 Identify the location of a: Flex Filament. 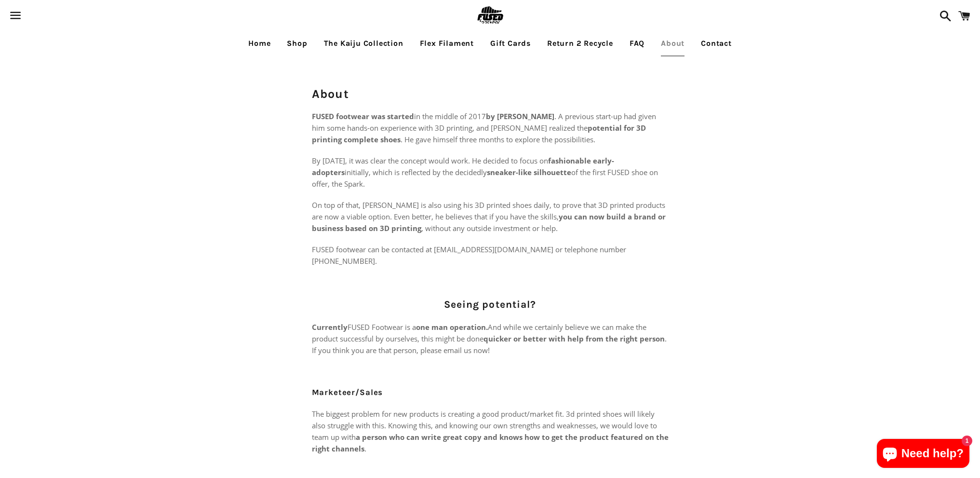
(447, 43).